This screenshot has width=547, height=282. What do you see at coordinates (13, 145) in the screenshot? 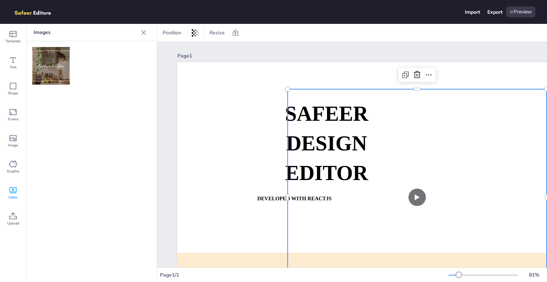
I see `span: Image` at bounding box center [13, 145].